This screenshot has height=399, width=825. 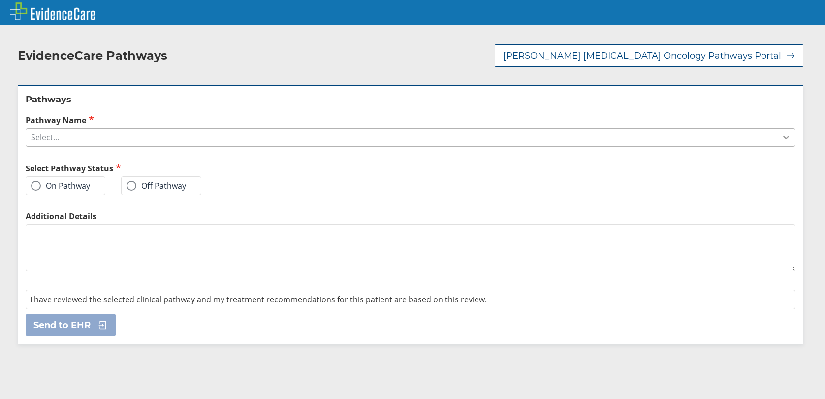 I want to click on label: On Pathway, so click(x=61, y=186).